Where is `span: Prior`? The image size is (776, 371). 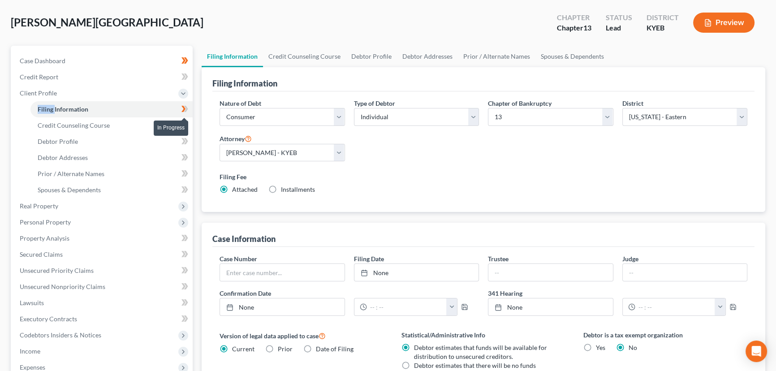
span: Prior is located at coordinates (285, 349).